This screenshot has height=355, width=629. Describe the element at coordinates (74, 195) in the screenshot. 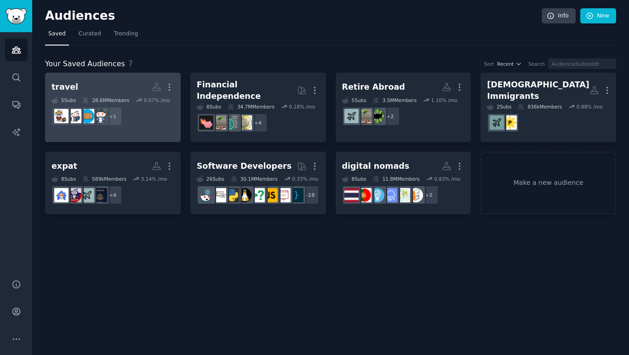

I see `img: Philippines_Expats` at that location.